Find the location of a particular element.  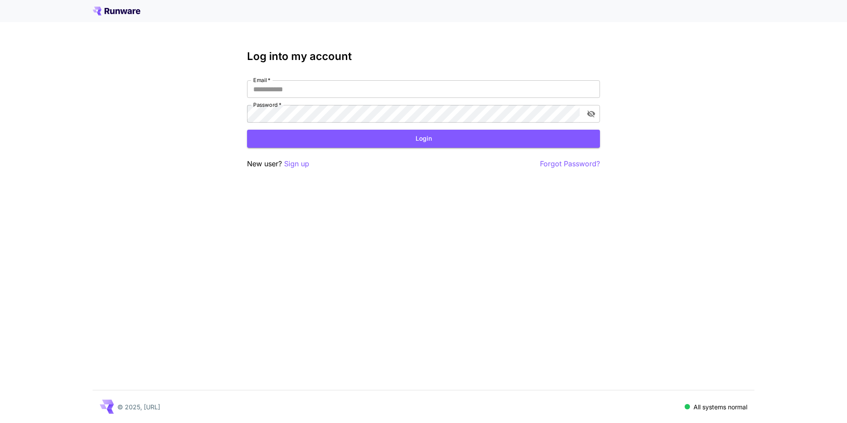

p: Forgot Password? is located at coordinates (570, 164).